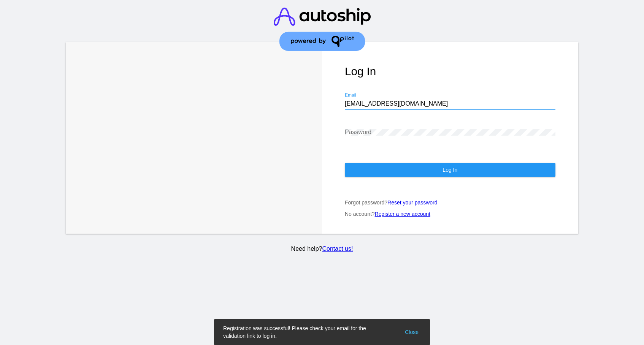 The image size is (644, 345). What do you see at coordinates (450, 170) in the screenshot?
I see `button: Log In` at bounding box center [450, 170].